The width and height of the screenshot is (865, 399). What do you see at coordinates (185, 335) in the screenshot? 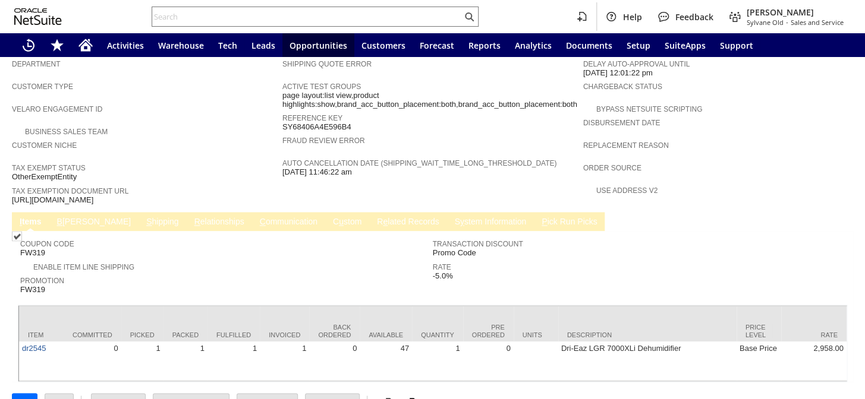
I see `div: Packed` at bounding box center [185, 335].